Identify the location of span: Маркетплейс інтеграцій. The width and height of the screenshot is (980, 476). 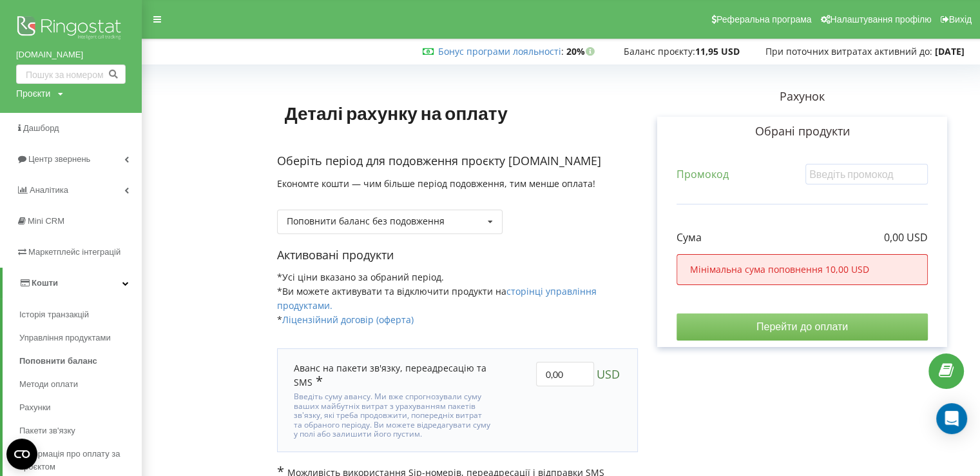
(74, 251).